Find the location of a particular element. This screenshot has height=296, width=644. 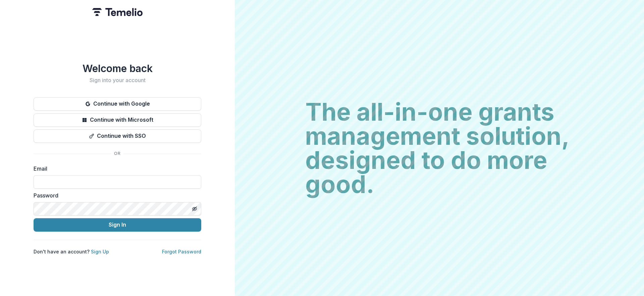

button: Sign In is located at coordinates (118, 225).